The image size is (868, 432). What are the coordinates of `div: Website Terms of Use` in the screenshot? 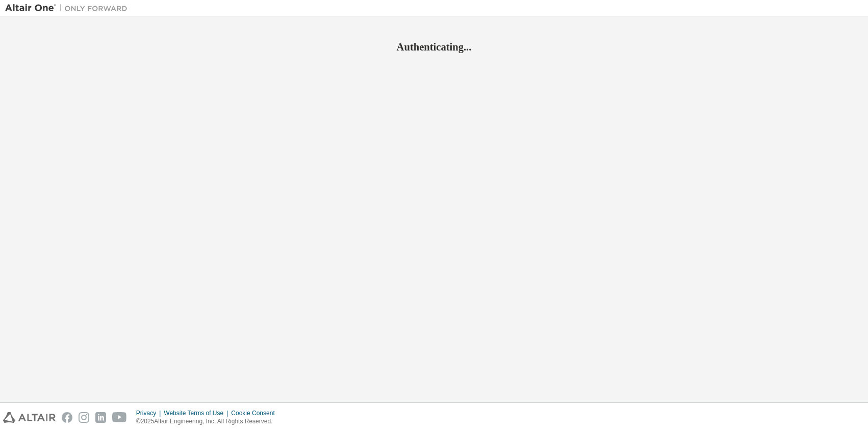 It's located at (198, 413).